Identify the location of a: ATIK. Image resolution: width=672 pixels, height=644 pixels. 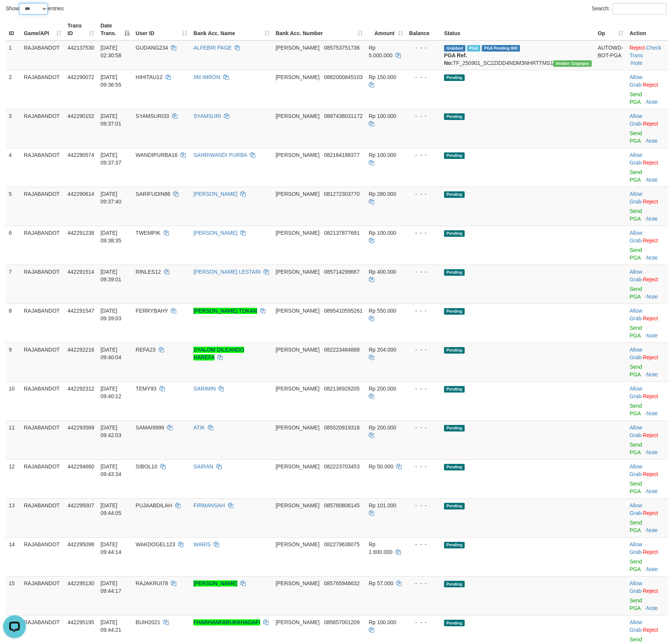
(199, 427).